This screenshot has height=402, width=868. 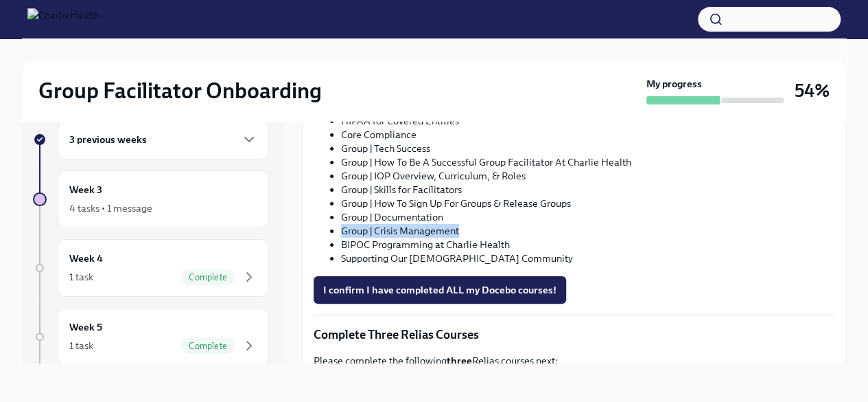 I want to click on h6: 3 previous weeks, so click(x=107, y=139).